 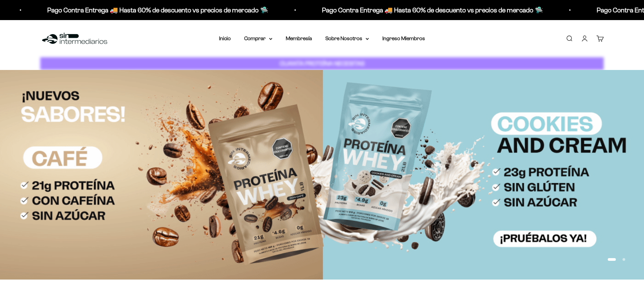 I want to click on a: Inicio, so click(x=225, y=38).